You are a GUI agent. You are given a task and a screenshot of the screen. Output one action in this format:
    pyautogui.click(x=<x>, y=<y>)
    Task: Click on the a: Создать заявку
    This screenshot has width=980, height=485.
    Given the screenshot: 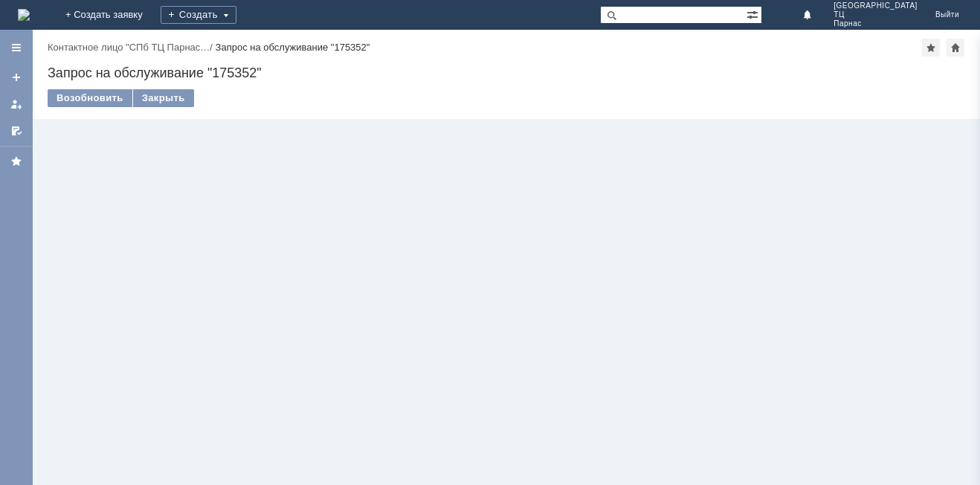 What is the action you would take?
    pyautogui.click(x=16, y=77)
    